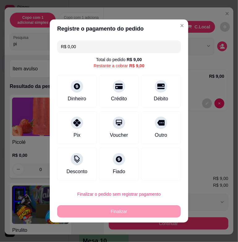  What do you see at coordinates (119, 47) in the screenshot?
I see `input: Ex.: hambúrguer de cordeiro` at bounding box center [119, 47].